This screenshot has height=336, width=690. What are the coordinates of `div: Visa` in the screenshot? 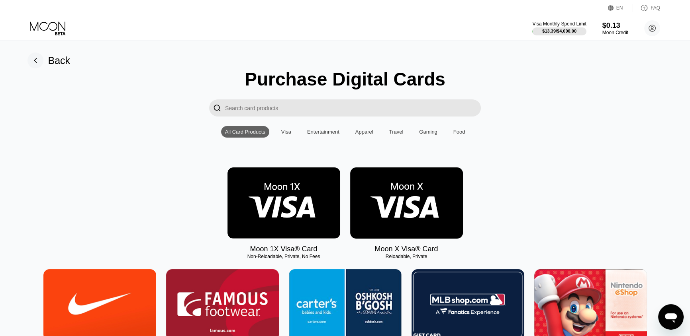 It's located at (286, 132).